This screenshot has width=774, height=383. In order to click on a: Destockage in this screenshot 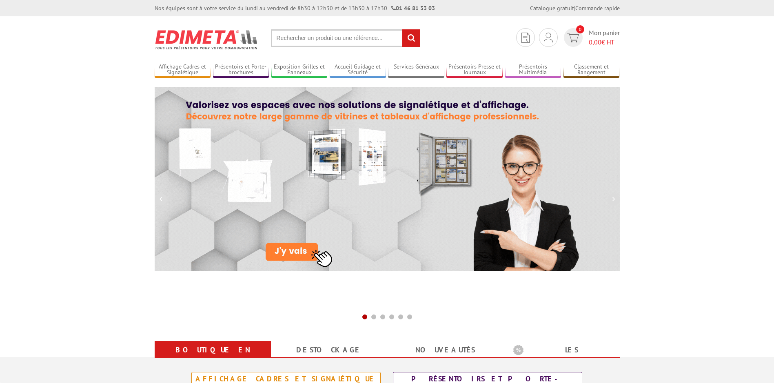, I will do `click(329, 350)`.